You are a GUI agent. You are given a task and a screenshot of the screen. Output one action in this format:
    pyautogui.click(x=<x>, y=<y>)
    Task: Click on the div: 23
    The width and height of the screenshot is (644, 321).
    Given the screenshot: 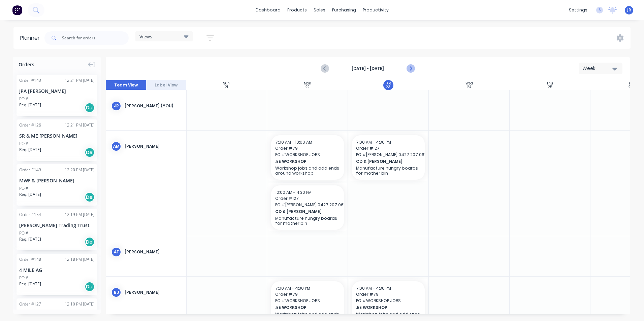 What is the action you would take?
    pyautogui.click(x=388, y=87)
    